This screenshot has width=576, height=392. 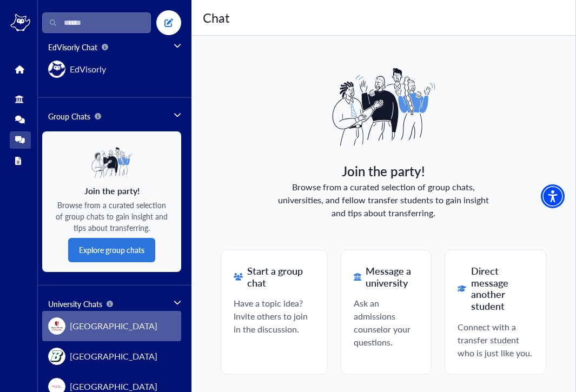 I want to click on img: empty-image, so click(x=112, y=163).